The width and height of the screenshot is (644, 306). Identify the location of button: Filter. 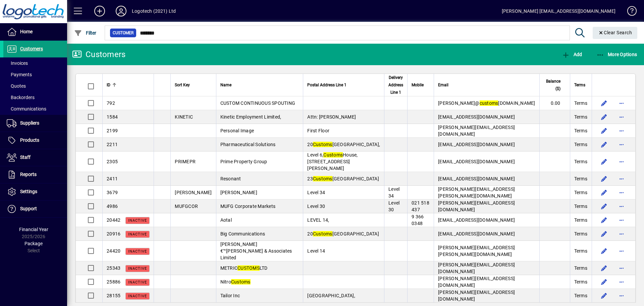
(85, 33).